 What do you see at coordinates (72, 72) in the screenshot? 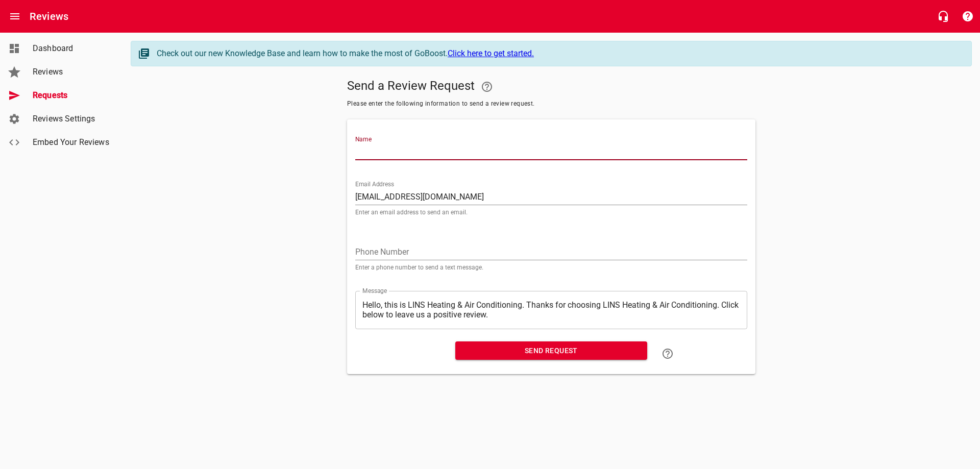
I see `span: Reviews` at bounding box center [72, 72].